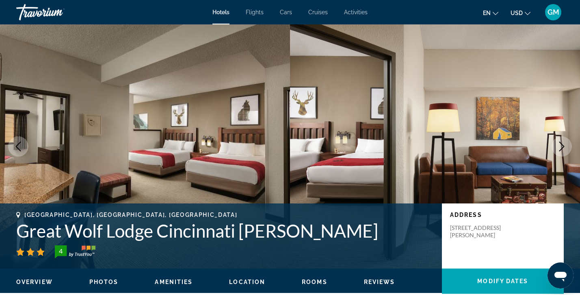 The width and height of the screenshot is (580, 295). Describe the element at coordinates (57, 12) in the screenshot. I see `a: Travorium` at that location.